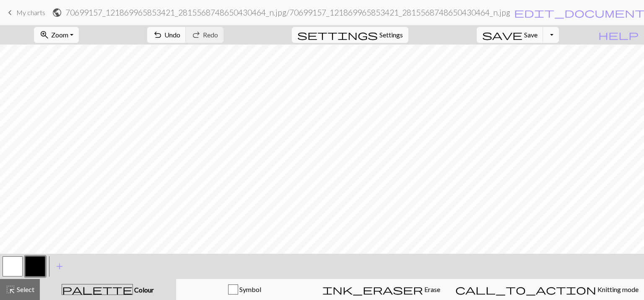 The image size is (644, 300). What do you see at coordinates (25, 12) in the screenshot?
I see `a: My charts` at bounding box center [25, 12].